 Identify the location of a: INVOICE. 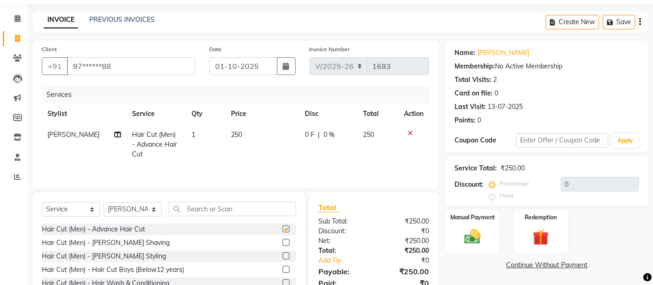
(61, 20).